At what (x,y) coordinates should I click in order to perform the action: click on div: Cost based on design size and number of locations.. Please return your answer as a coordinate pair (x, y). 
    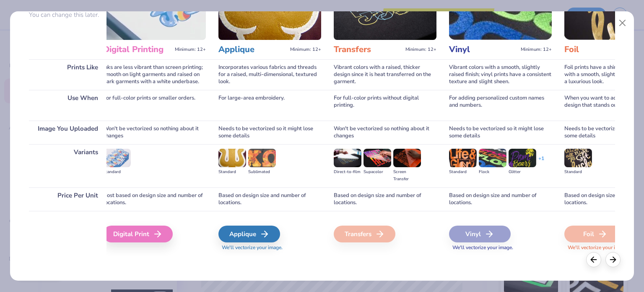
    Looking at the image, I should click on (154, 199).